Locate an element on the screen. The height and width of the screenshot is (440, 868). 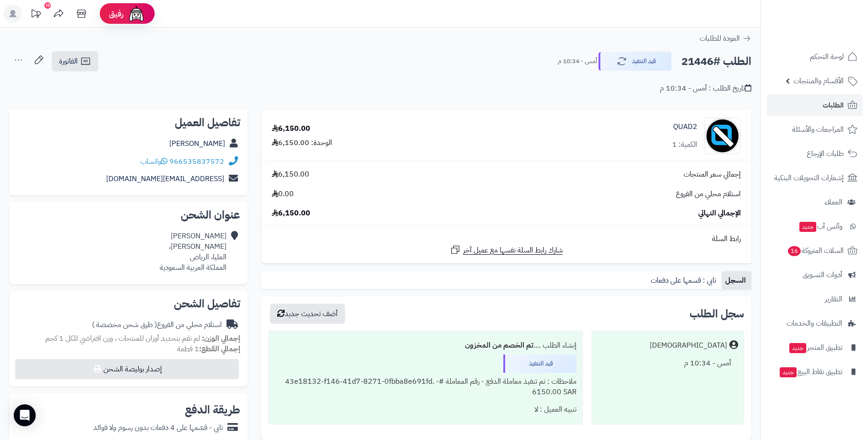
a: لوحة التحكم is located at coordinates (814, 57).